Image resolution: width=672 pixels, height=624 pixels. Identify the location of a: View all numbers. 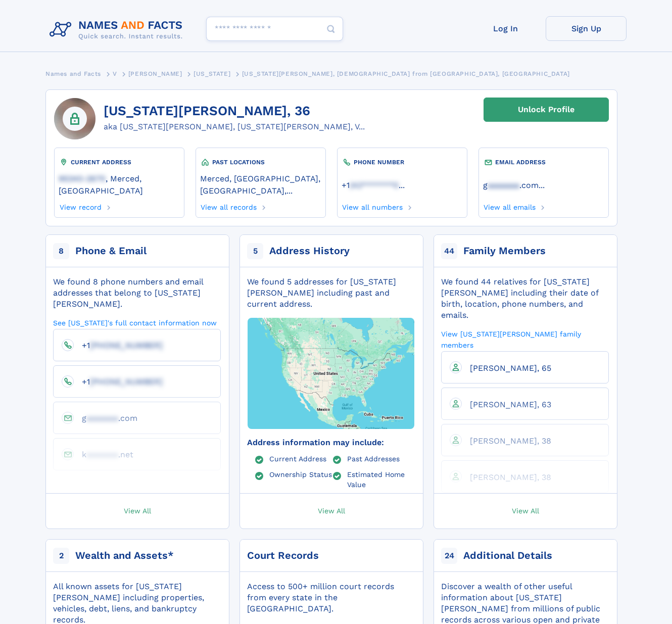
(372, 206).